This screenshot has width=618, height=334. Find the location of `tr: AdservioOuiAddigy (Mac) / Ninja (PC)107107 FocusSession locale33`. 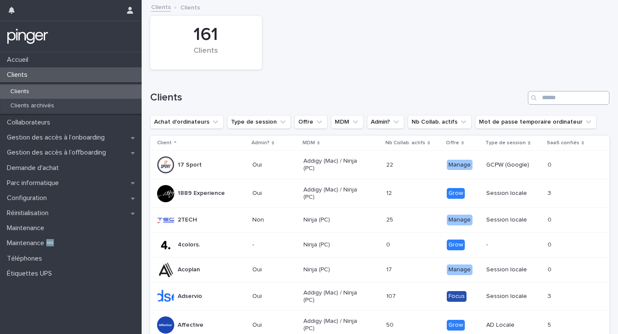

tr: AdservioOuiAddigy (Mac) / Ninja (PC)107107 FocusSession locale33 is located at coordinates (380, 296).